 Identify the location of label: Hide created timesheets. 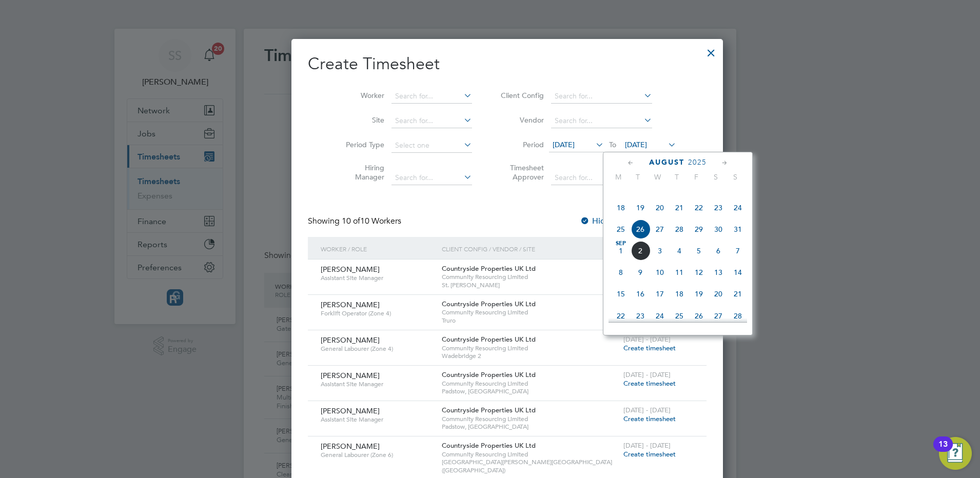
(631, 221).